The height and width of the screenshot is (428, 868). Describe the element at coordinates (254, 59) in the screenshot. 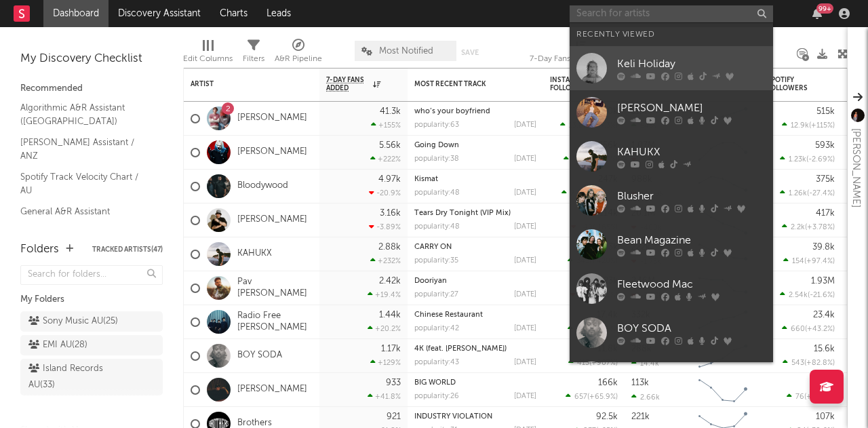

I see `div: Filters` at that location.